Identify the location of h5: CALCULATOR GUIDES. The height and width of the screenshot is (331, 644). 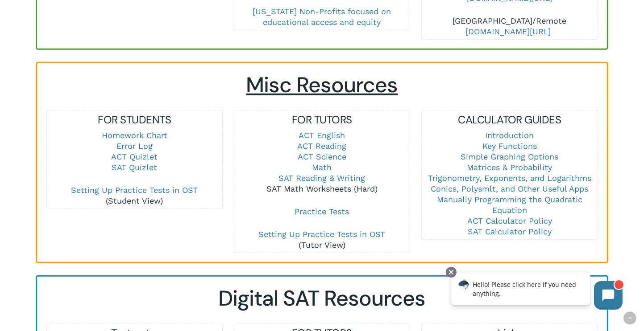
(509, 120).